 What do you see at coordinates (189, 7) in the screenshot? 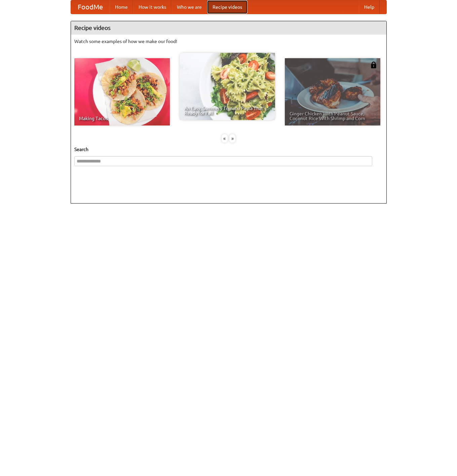
I see `a: Who we are` at bounding box center [189, 7].